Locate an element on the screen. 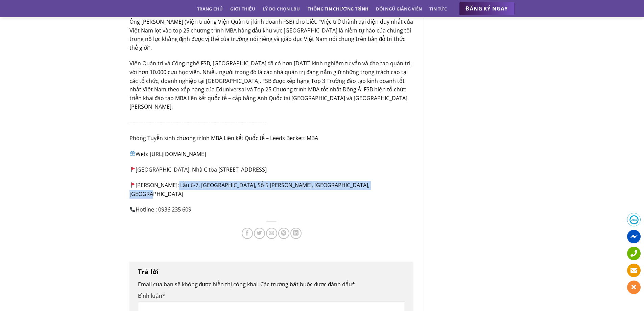  span: ĐĂNG KÝ NGAY is located at coordinates (487, 9).